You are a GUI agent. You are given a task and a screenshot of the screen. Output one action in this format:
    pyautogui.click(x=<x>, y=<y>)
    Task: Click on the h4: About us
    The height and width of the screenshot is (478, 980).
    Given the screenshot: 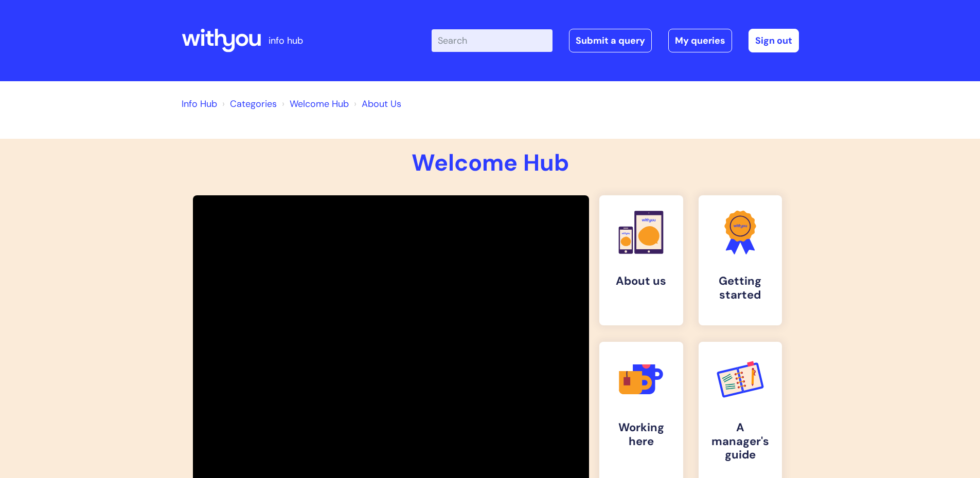 What is the action you would take?
    pyautogui.click(x=640, y=281)
    